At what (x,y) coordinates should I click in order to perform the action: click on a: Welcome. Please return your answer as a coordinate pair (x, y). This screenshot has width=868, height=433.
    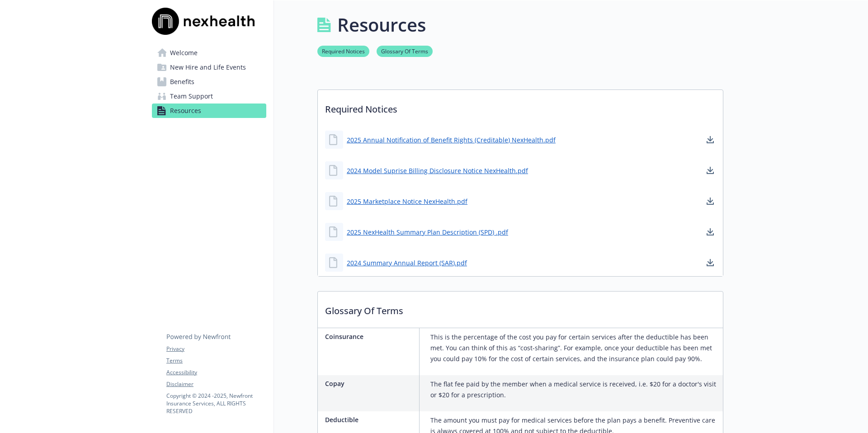
    Looking at the image, I should click on (209, 53).